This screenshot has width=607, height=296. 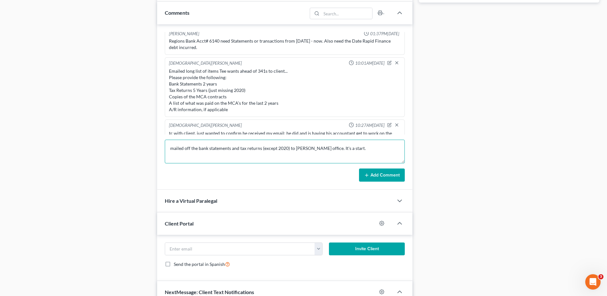 I want to click on span: Comments, so click(x=177, y=12).